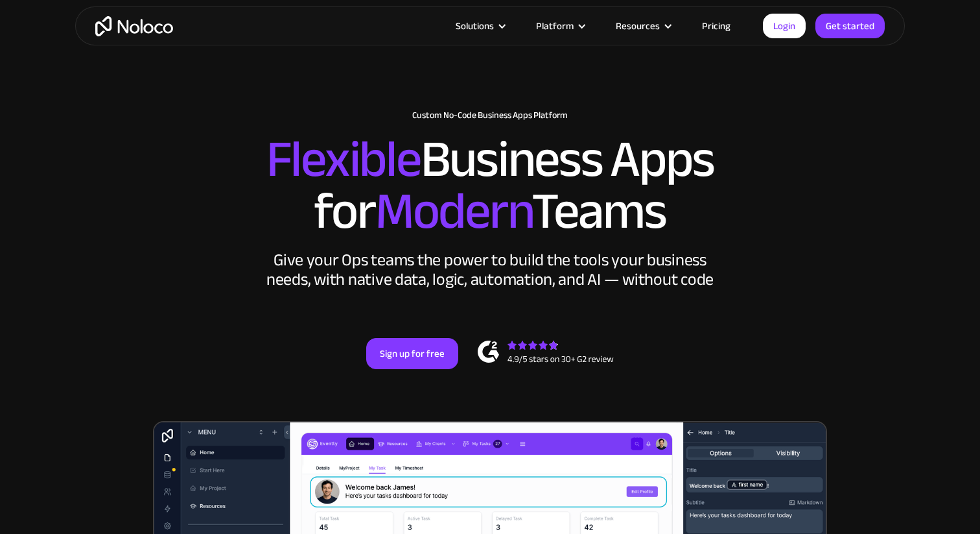 The height and width of the screenshot is (534, 980). I want to click on a: Login, so click(784, 26).